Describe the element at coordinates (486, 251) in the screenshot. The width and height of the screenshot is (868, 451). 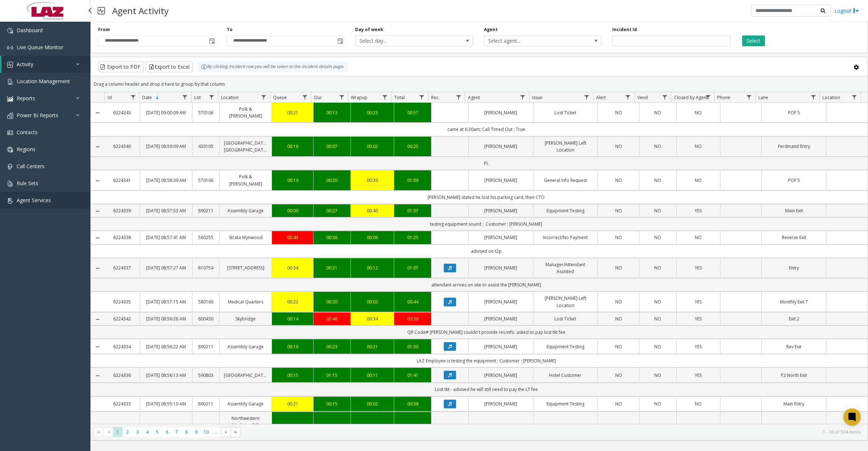
I see `td: advised on t2p` at that location.